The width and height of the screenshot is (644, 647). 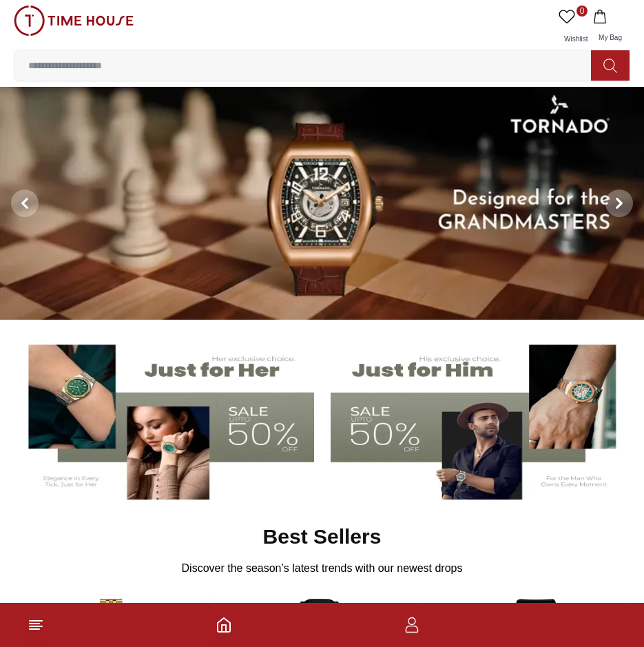 What do you see at coordinates (573, 28) in the screenshot?
I see `a: 0Wishlist` at bounding box center [573, 28].